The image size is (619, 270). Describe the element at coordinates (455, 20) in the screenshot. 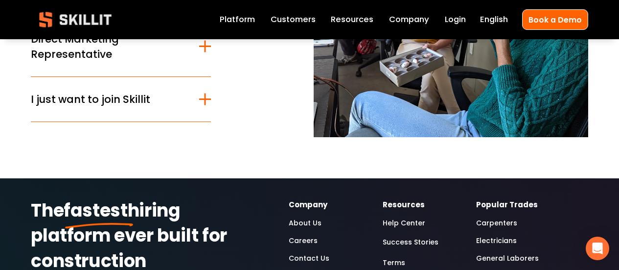

I see `a: Login` at that location.